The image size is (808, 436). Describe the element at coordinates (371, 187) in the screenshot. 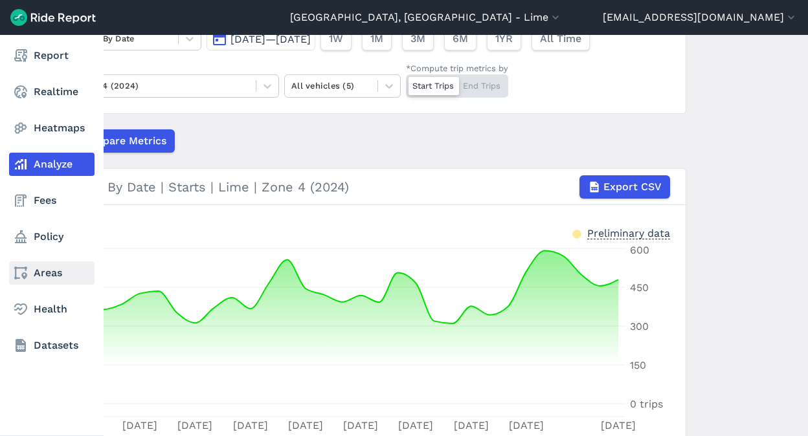

I see `div: Trips By Date | Starts | Lime | Zone 4 (2024)` at that location.